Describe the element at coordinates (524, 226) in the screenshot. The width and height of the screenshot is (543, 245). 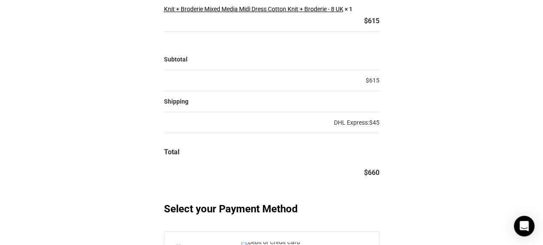
I see `div: Open Intercom Messenger` at that location.